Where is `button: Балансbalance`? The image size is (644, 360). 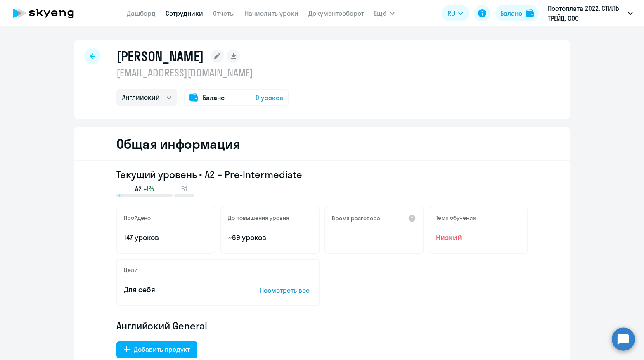 button: Балансbalance is located at coordinates (517, 13).